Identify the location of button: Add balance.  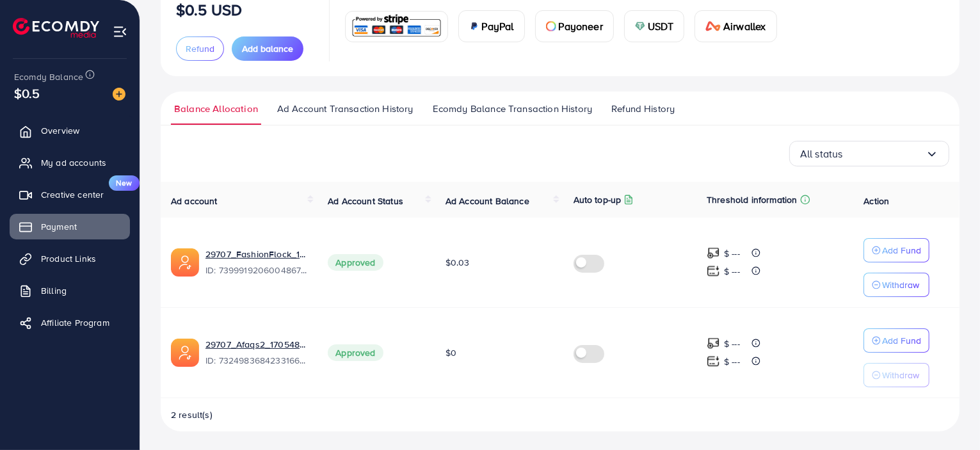
(267, 48).